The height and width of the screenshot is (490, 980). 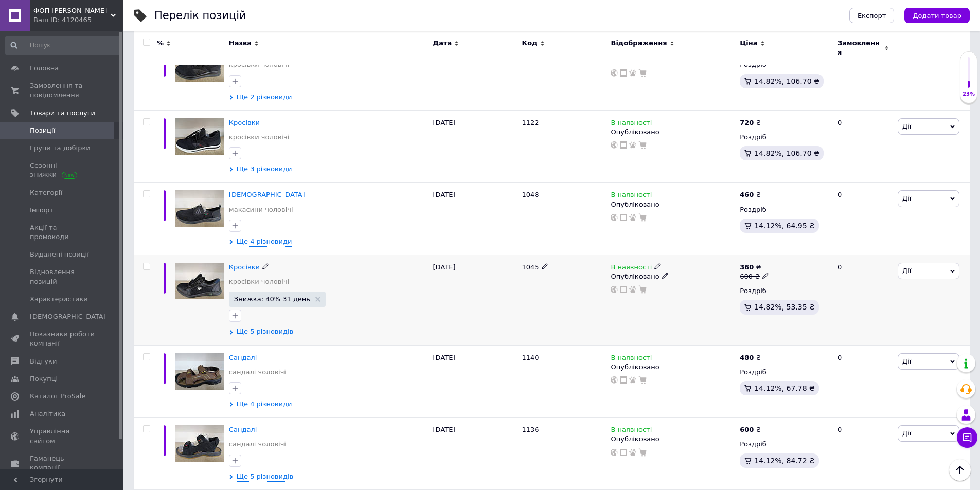 What do you see at coordinates (48, 414) in the screenshot?
I see `span: Аналітика` at bounding box center [48, 414].